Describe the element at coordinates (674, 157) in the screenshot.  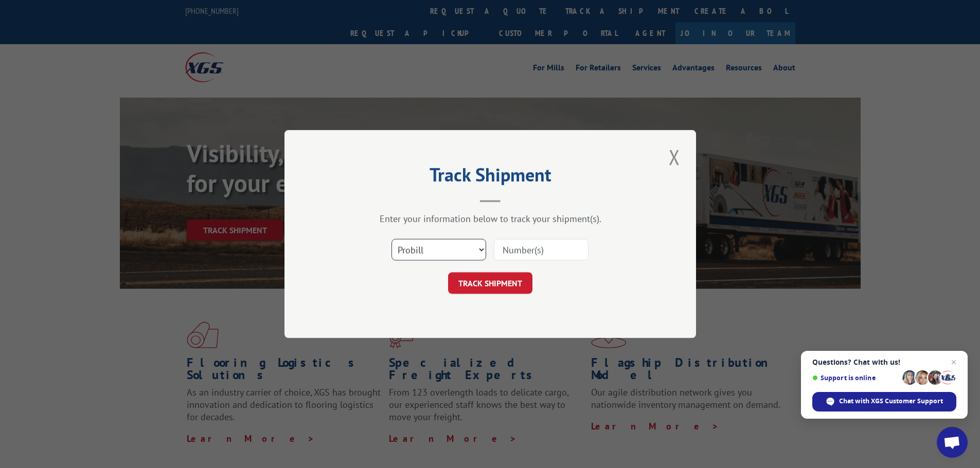
I see `button: Close modal` at that location.